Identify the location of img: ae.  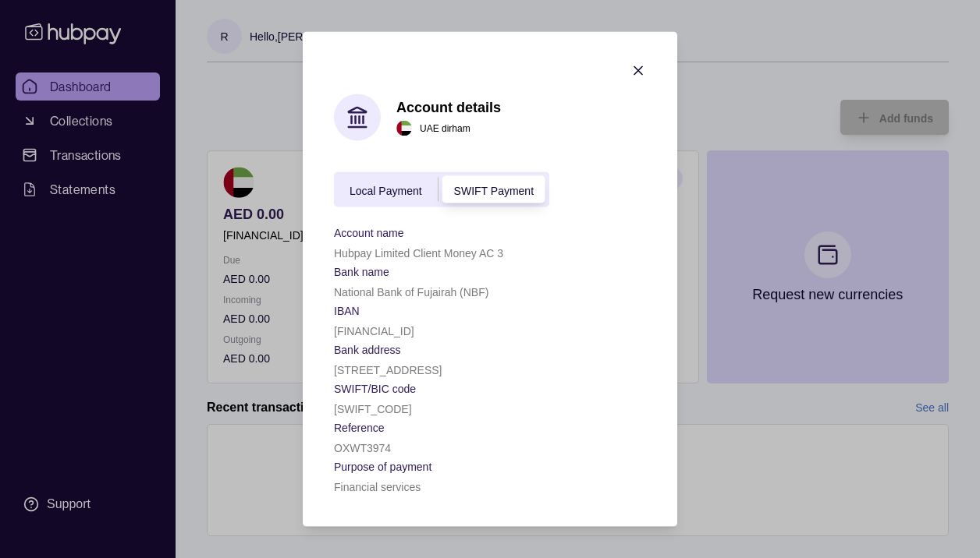
(404, 128).